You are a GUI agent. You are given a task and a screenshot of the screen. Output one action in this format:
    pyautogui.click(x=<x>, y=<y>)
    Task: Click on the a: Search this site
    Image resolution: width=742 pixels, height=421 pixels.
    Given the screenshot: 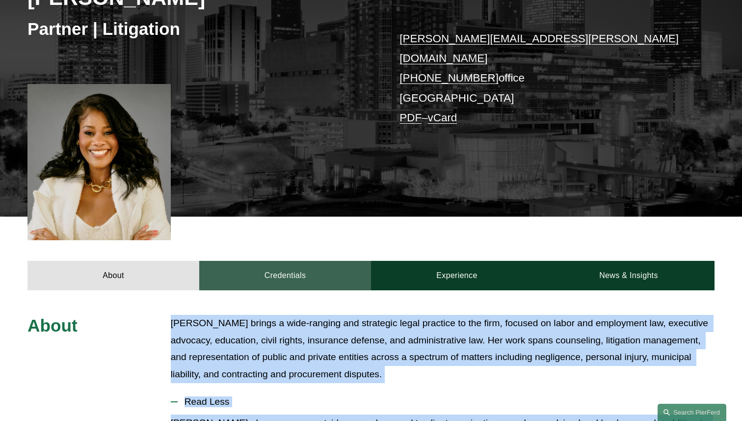 What is the action you would take?
    pyautogui.click(x=692, y=412)
    